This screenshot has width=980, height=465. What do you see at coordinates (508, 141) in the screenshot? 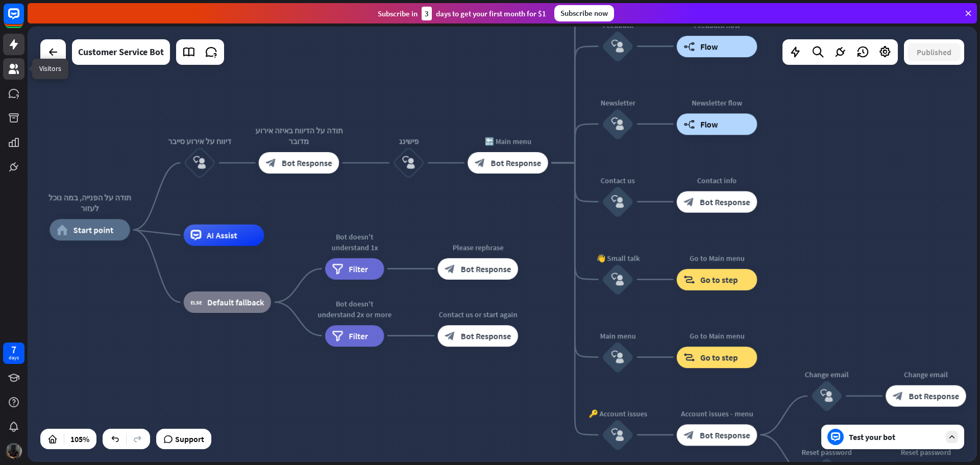
I see `div: 🔙 Main menu` at bounding box center [508, 141].